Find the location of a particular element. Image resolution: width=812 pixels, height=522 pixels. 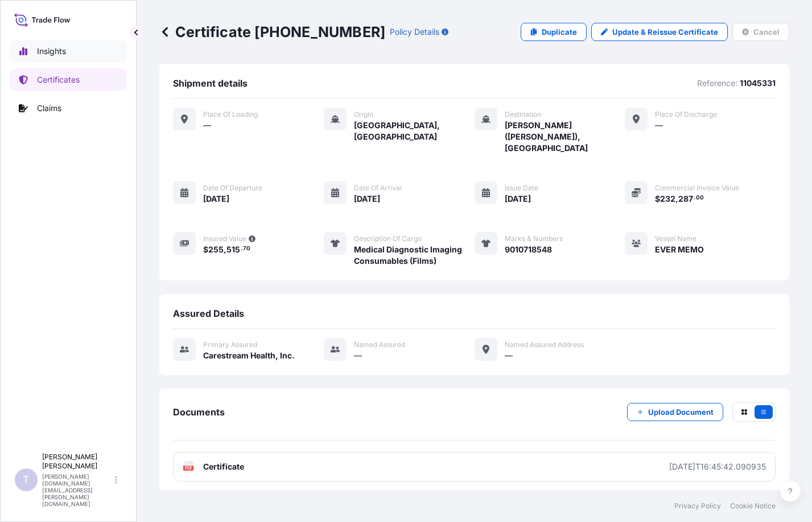

a: Update & Reissue Certificate is located at coordinates (660, 32).